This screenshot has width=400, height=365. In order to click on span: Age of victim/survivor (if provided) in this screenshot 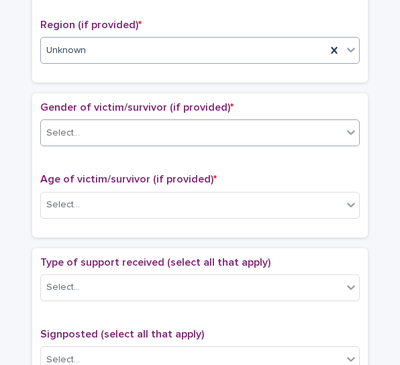, I will do `click(128, 179)`.